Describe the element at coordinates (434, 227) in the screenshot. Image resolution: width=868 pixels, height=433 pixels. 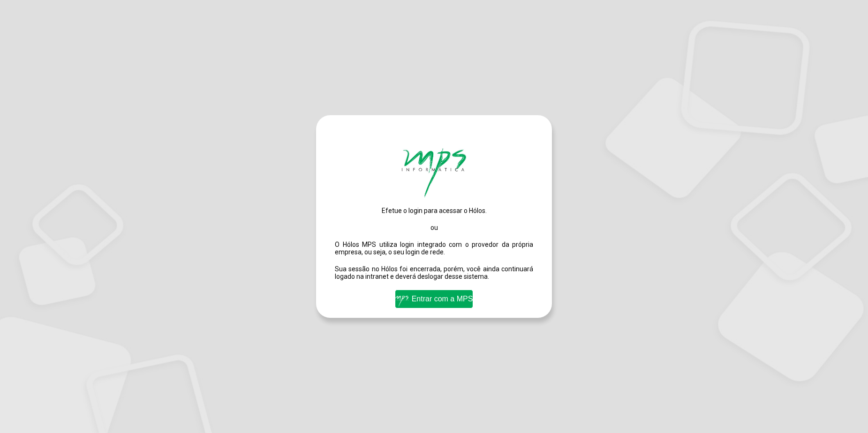
I see `span: ou` at that location.